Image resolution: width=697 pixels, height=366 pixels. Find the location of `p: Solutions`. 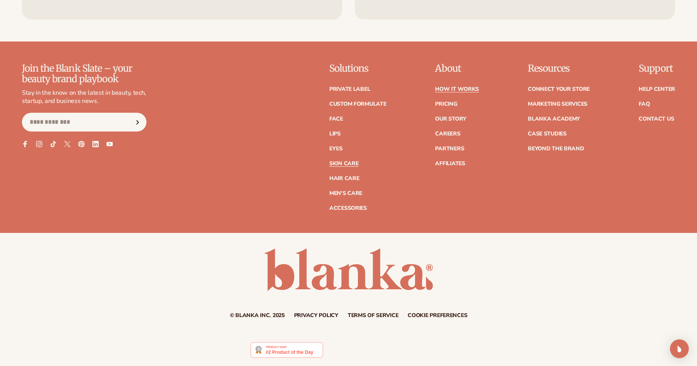

p: Solutions is located at coordinates (358, 68).